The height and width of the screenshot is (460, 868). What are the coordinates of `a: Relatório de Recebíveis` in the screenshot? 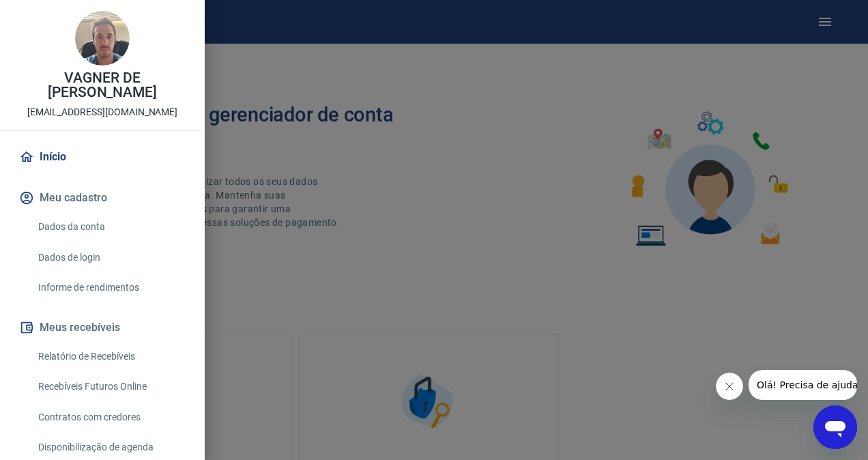 It's located at (111, 356).